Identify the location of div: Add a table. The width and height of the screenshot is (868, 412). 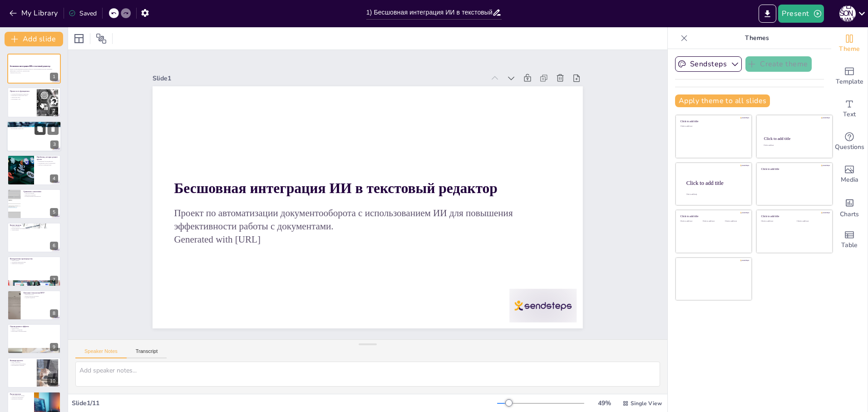
(849, 240).